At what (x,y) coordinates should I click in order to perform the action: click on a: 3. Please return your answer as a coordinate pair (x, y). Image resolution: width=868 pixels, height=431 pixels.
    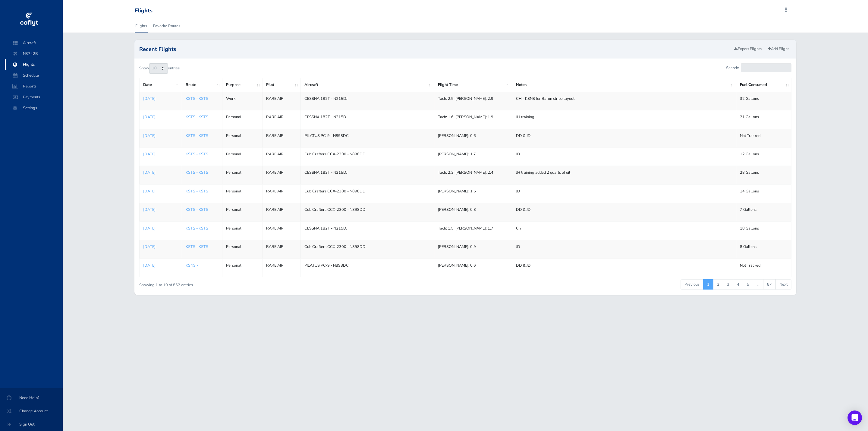
    Looking at the image, I should click on (728, 285).